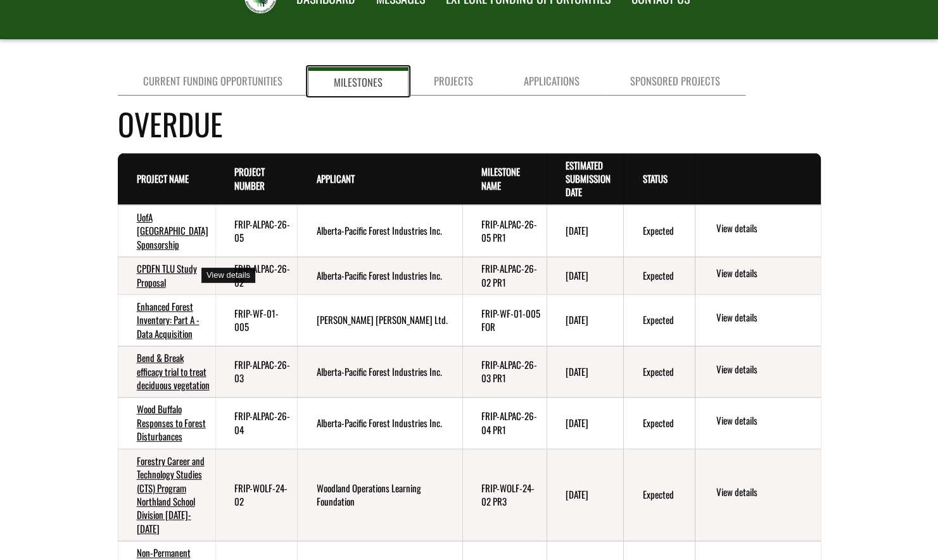 The height and width of the screenshot is (560, 938). I want to click on td: FRIP-WOLF-24-02, so click(256, 495).